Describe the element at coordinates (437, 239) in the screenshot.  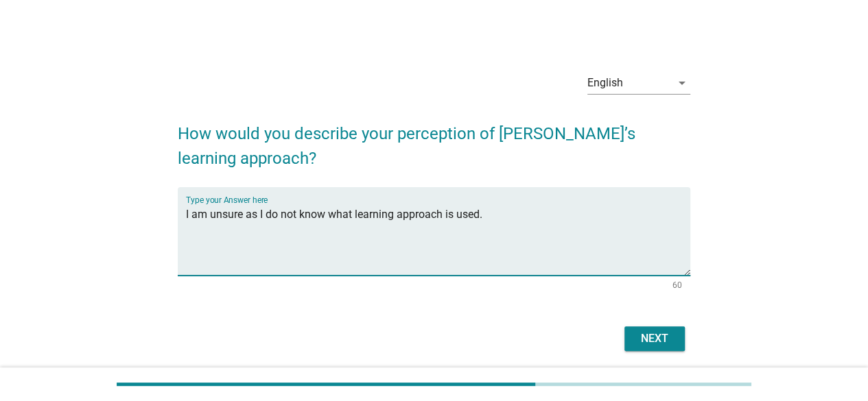
I see `textarea: Type your Answer here` at that location.